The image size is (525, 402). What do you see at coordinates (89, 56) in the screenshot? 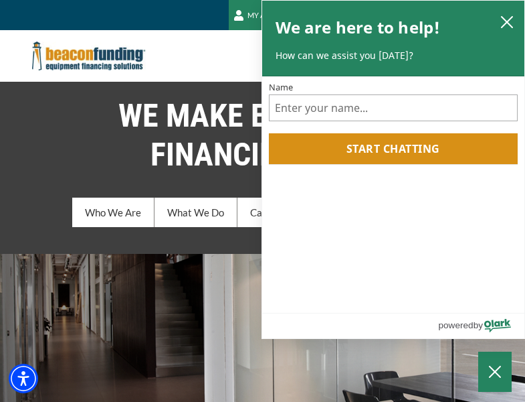
I see `img: Beacon Funding Corporation` at bounding box center [89, 56].